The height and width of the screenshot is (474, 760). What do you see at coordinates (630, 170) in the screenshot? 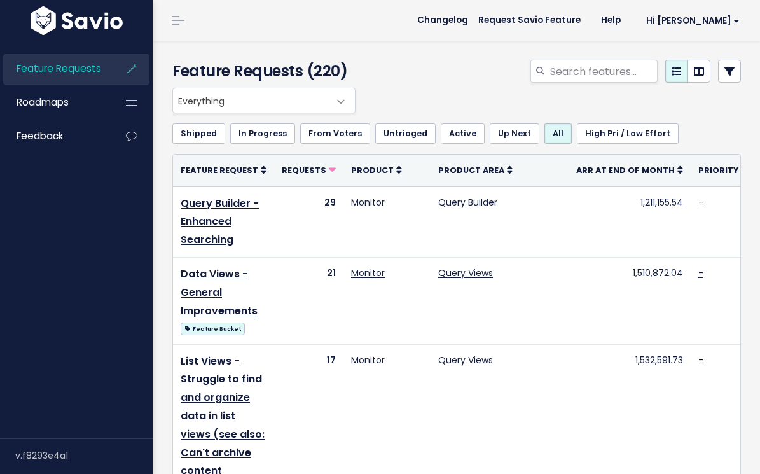
I see `a: ARR at End of Month` at bounding box center [630, 170].